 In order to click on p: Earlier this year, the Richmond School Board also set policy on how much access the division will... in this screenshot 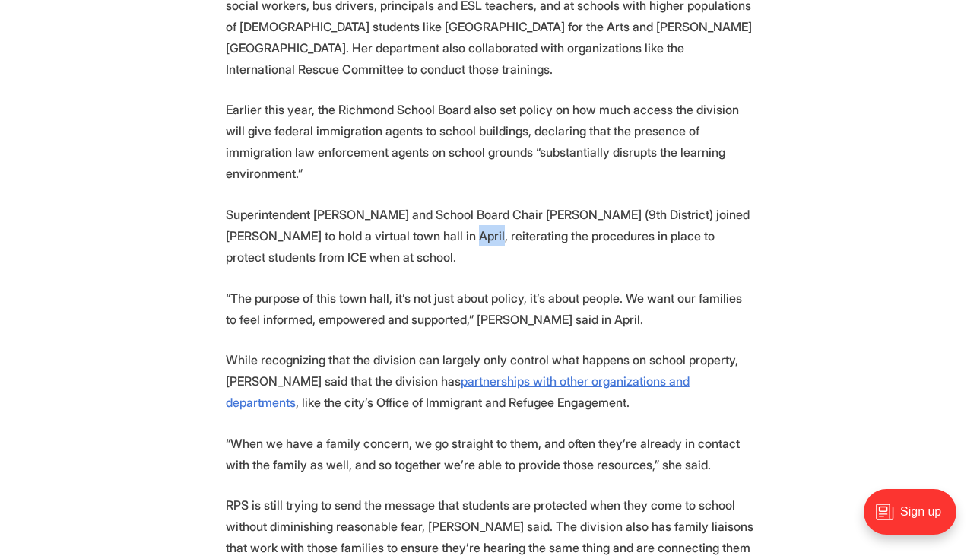, I will do `click(491, 142)`.